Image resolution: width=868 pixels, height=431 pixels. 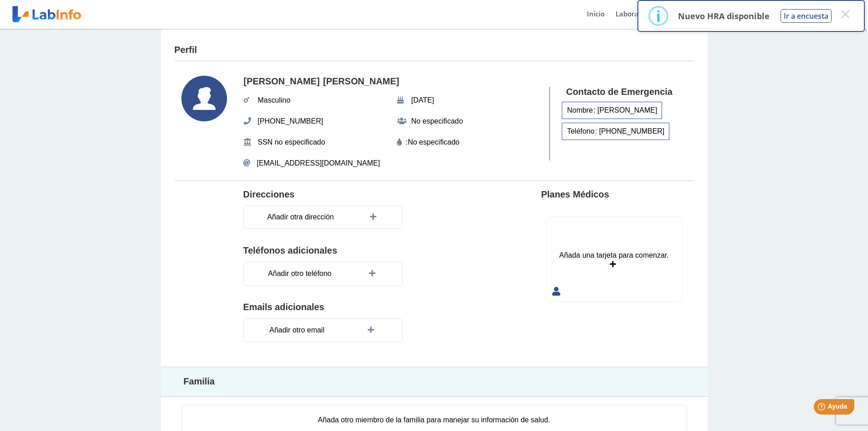 What do you see at coordinates (580, 110) in the screenshot?
I see `span: Nombre` at bounding box center [580, 110].